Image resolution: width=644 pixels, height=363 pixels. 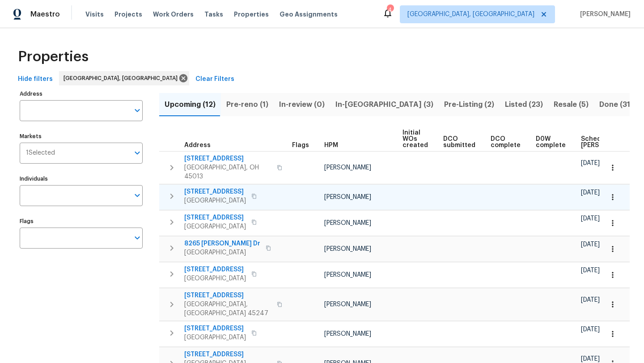 I want to click on div: 4, so click(x=390, y=10).